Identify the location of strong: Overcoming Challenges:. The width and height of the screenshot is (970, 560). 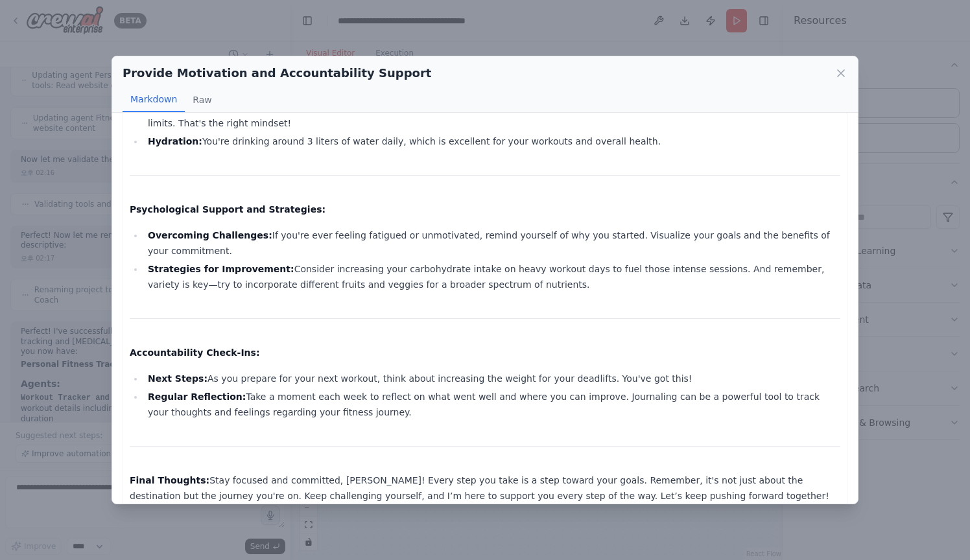
(210, 235).